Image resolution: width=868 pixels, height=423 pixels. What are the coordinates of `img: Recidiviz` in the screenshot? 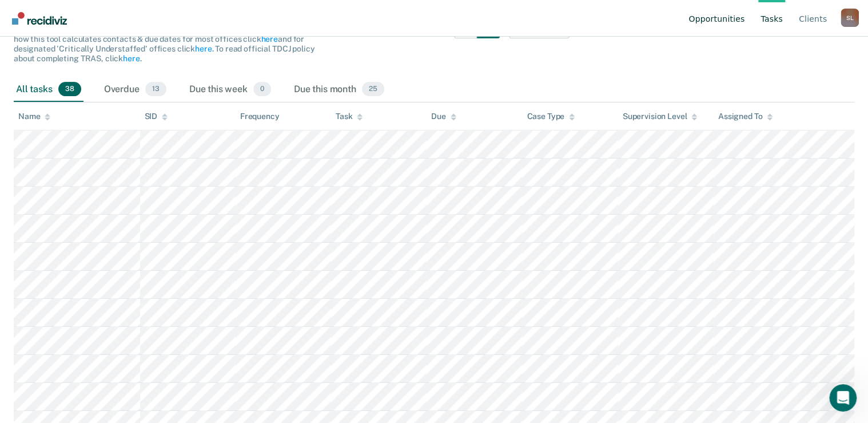 It's located at (40, 19).